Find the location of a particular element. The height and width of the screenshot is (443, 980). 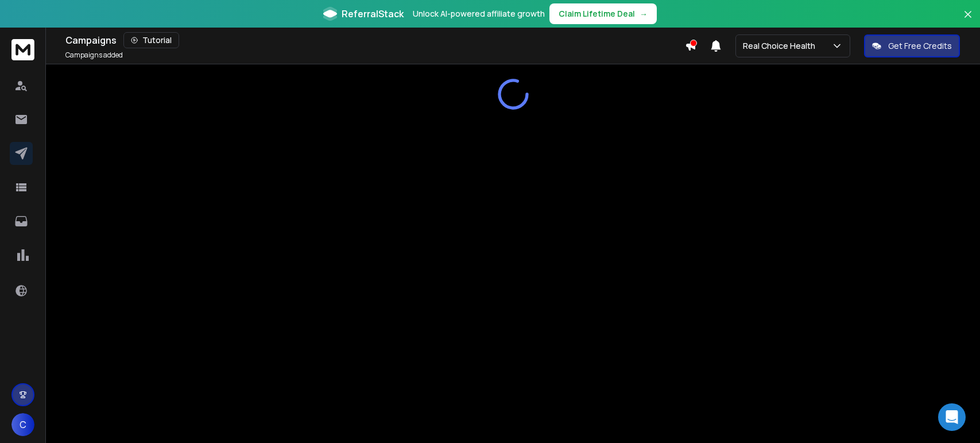

button: Claim Lifetime Deal→ is located at coordinates (603, 14).